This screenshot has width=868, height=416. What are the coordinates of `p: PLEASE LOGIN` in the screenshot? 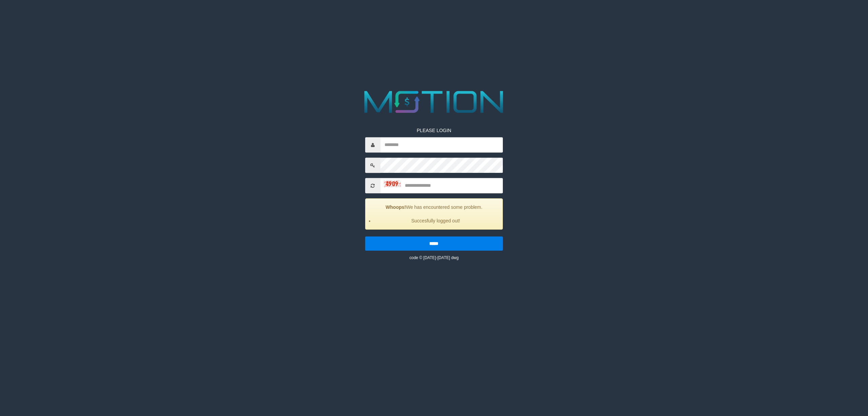 It's located at (434, 130).